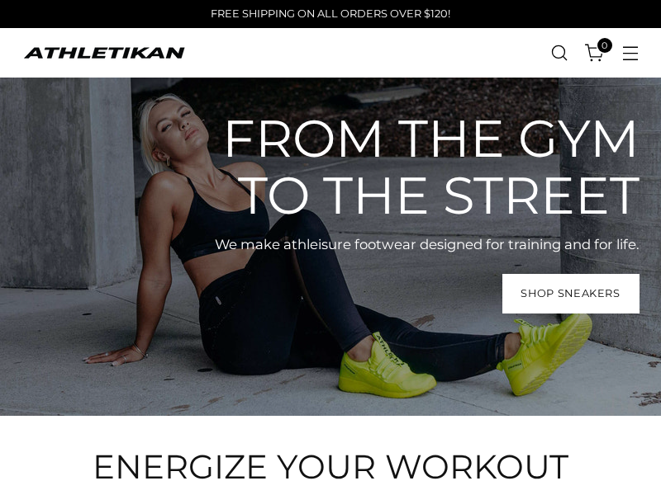  Describe the element at coordinates (630, 53) in the screenshot. I see `button: Open menu modal` at that location.